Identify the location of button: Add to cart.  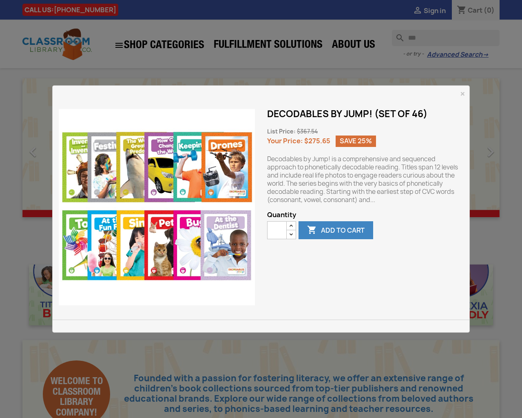
(336, 230).